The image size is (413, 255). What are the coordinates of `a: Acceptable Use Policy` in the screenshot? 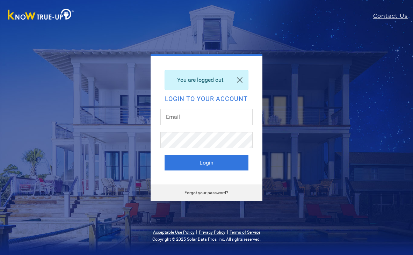 It's located at (174, 232).